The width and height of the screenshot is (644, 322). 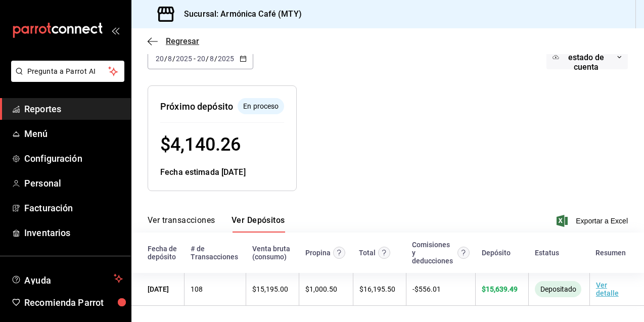 What do you see at coordinates (73, 158) in the screenshot?
I see `span: Configuración` at bounding box center [73, 158].